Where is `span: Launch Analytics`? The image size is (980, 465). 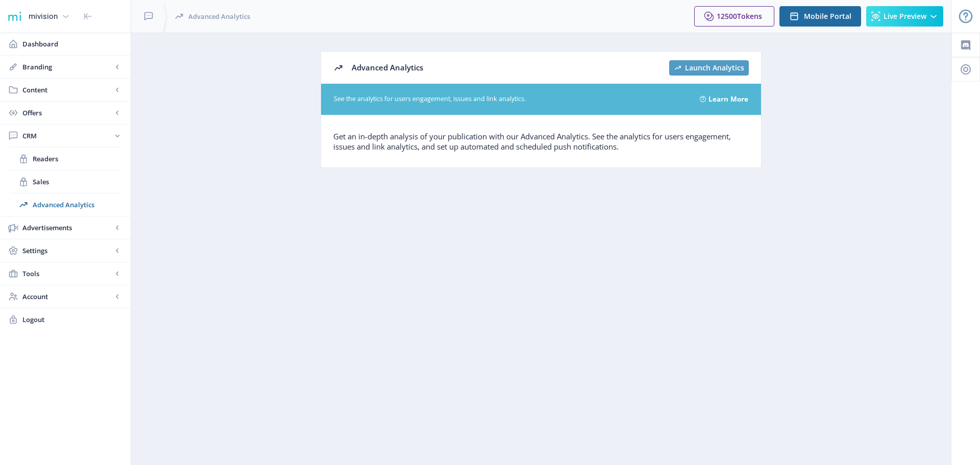 span: Launch Analytics is located at coordinates (715, 68).